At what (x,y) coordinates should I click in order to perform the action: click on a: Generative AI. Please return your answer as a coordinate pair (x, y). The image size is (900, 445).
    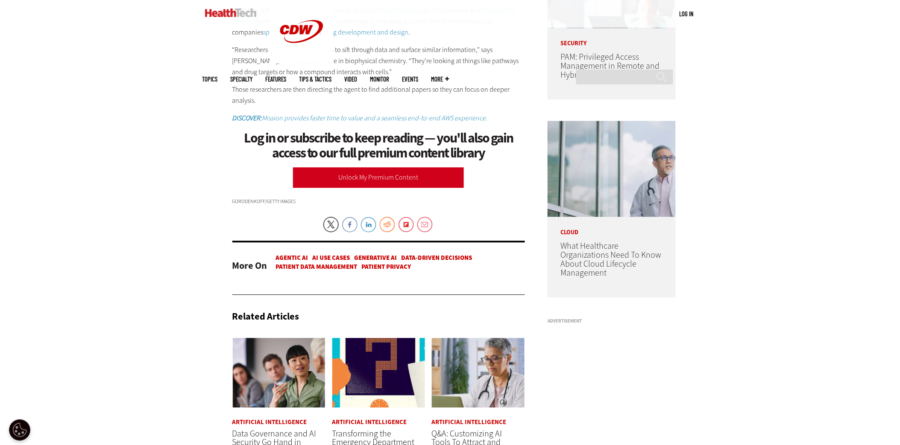
    Looking at the image, I should click on (376, 258).